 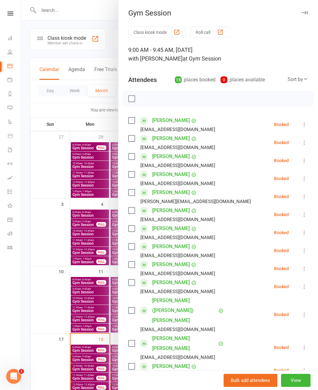 What do you see at coordinates (143, 80) in the screenshot?
I see `div: Attendees` at bounding box center [143, 80].